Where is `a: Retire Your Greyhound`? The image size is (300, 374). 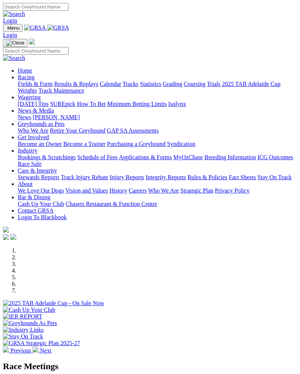
a: Retire Your Greyhound is located at coordinates (78, 130).